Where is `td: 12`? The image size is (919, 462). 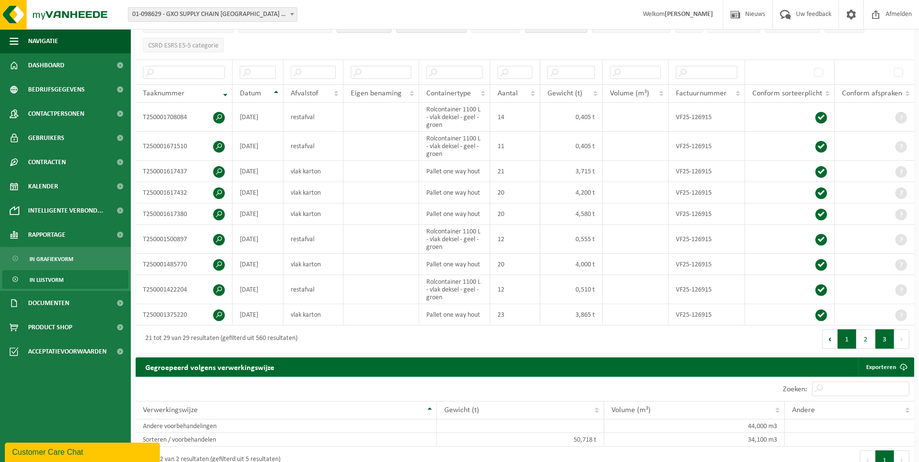 td: 12 is located at coordinates (515, 290).